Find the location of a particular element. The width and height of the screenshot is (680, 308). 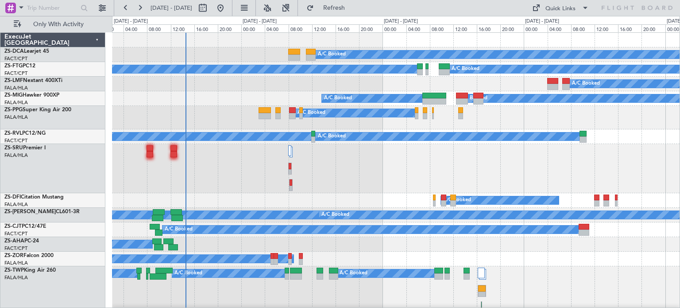

span: ZS-FTG is located at coordinates (13, 66).